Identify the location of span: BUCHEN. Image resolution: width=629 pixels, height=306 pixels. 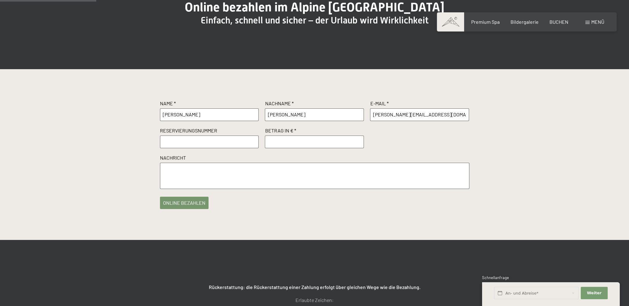
(558, 22).